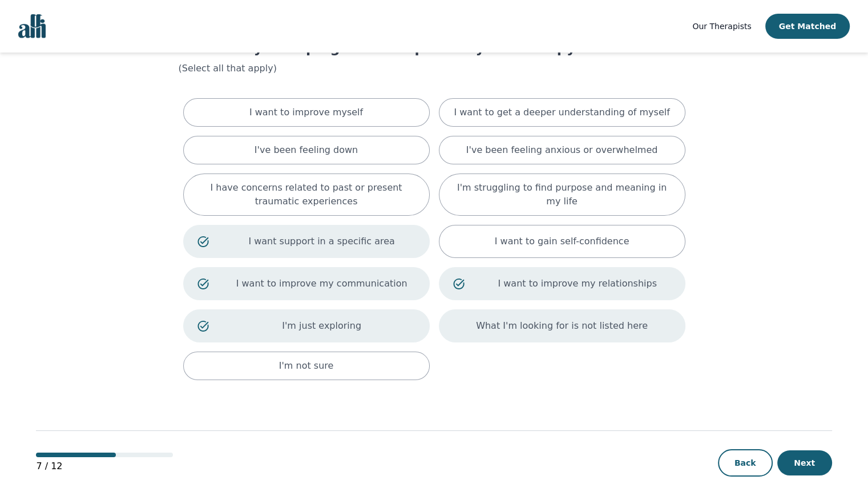  Describe the element at coordinates (322, 284) in the screenshot. I see `p: I want to improve my communication` at that location.